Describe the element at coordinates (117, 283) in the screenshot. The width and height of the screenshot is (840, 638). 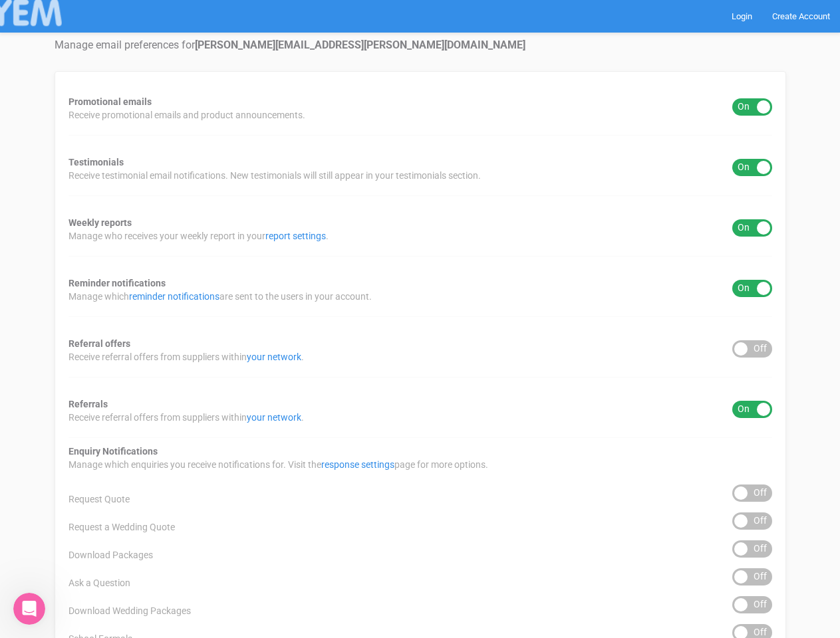
I see `strong: Reminder notifications` at that location.